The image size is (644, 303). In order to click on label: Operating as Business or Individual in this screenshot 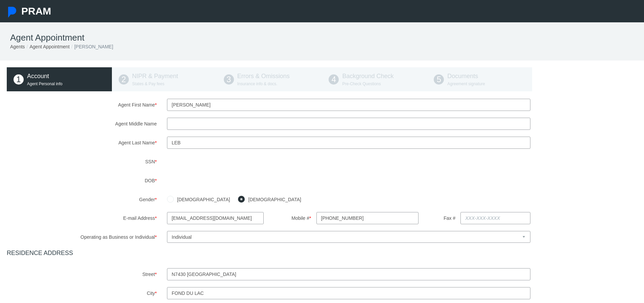, I will do `click(82, 237)`.